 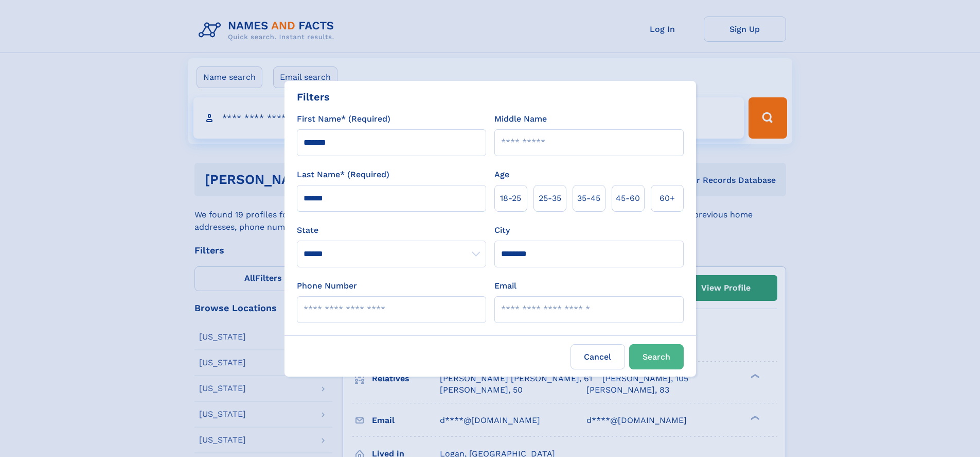 I want to click on label: First Name* (Required), so click(x=344, y=119).